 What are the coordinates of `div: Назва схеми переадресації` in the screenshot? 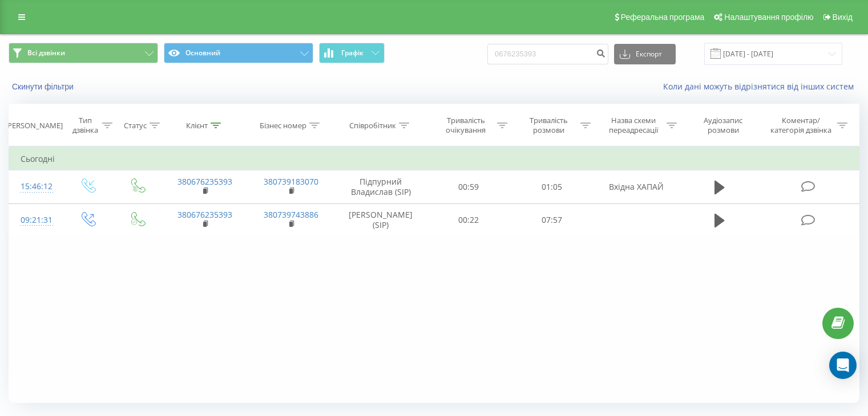 It's located at (633, 125).